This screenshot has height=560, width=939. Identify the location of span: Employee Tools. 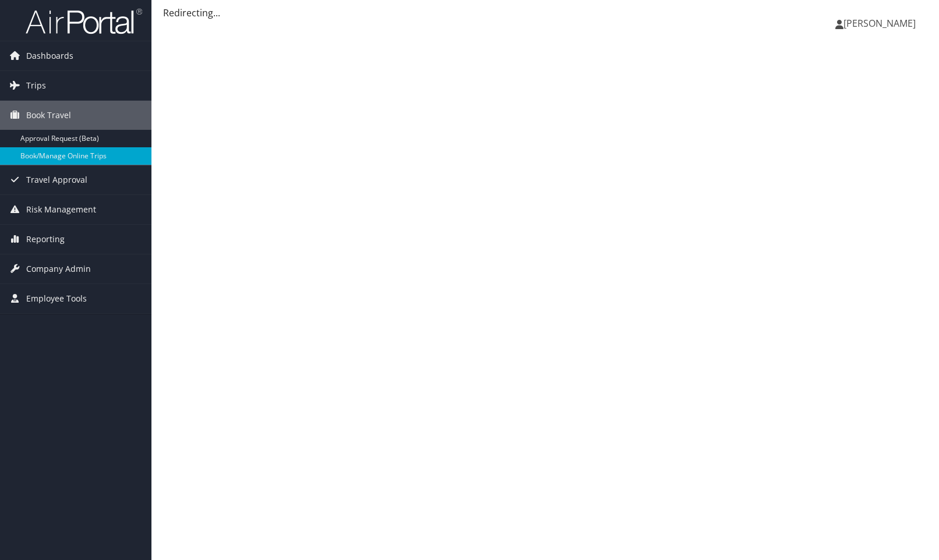
(57, 299).